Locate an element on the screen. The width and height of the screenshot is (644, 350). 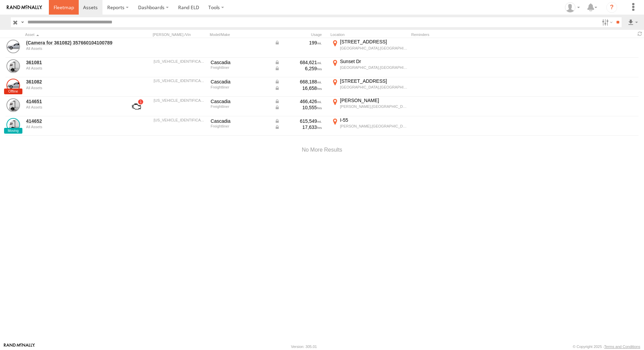
img: rand-logo.svg is located at coordinates (24, 7).